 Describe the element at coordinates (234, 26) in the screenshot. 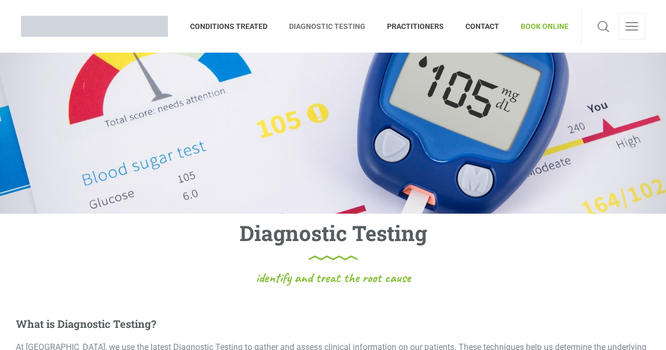

I see `a: CONDITIONS TREATED` at that location.